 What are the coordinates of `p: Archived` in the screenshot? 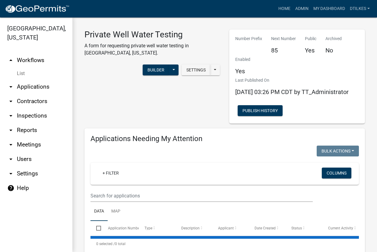 It's located at (333, 39).